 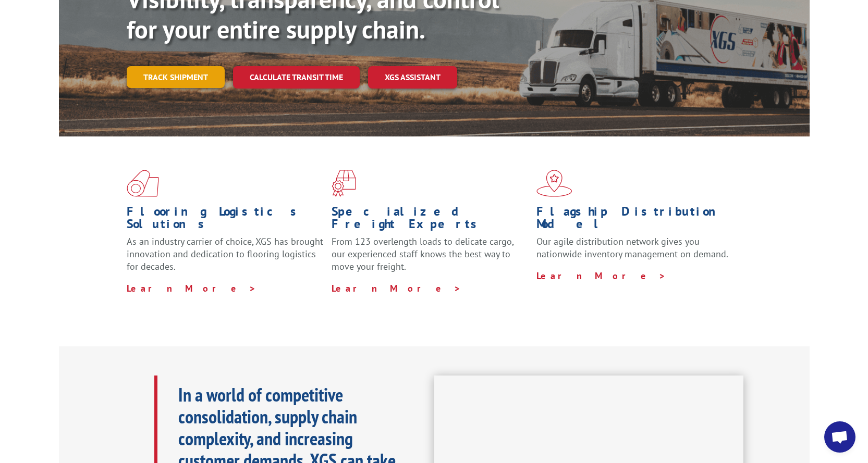 I want to click on a: Calculate transit time, so click(x=296, y=77).